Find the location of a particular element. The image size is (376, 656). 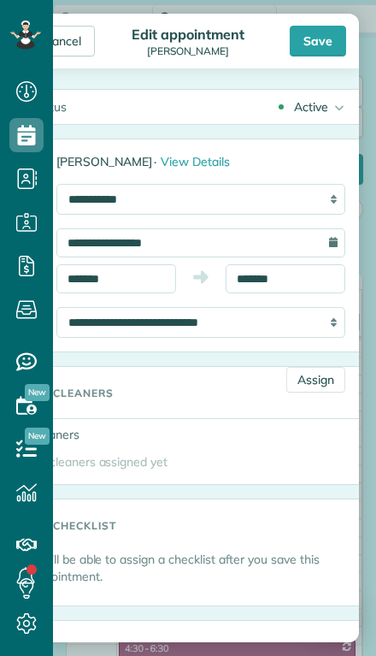

span: View Details is located at coordinates (195, 162).